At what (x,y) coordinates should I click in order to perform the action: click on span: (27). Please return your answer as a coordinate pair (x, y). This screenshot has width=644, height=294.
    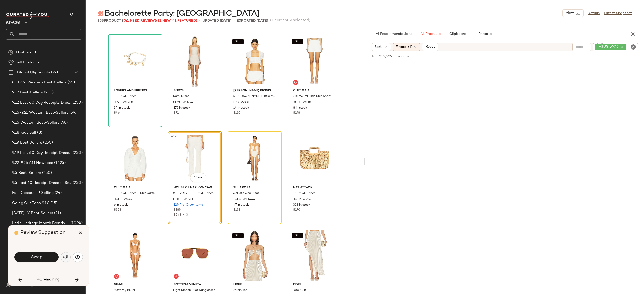
    Looking at the image, I should click on (54, 72).